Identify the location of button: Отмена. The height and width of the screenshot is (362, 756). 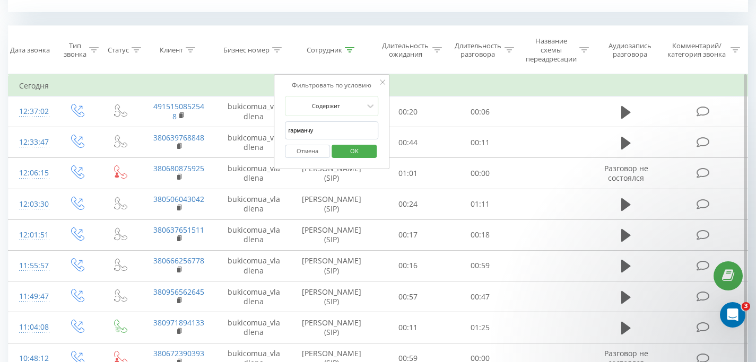
(307, 151).